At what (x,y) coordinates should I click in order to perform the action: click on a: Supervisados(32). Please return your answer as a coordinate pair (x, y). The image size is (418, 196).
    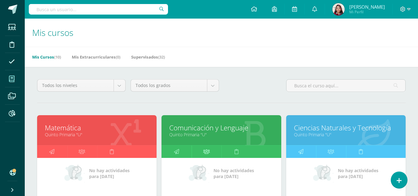
    Looking at the image, I should click on (148, 57).